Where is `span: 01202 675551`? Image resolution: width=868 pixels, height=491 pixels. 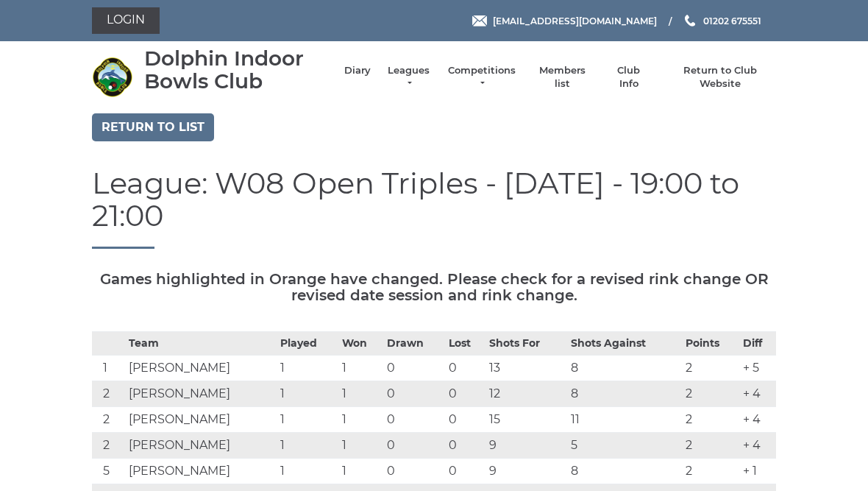 span: 01202 675551 is located at coordinates (732, 20).